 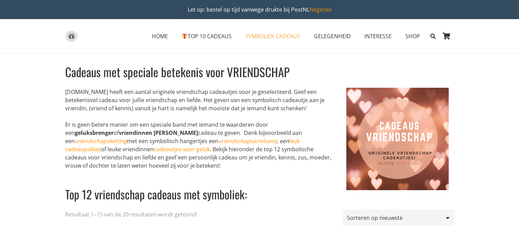 What do you see at coordinates (207, 36) in the screenshot?
I see `span: TOP 10 CADEAUS` at bounding box center [207, 36].